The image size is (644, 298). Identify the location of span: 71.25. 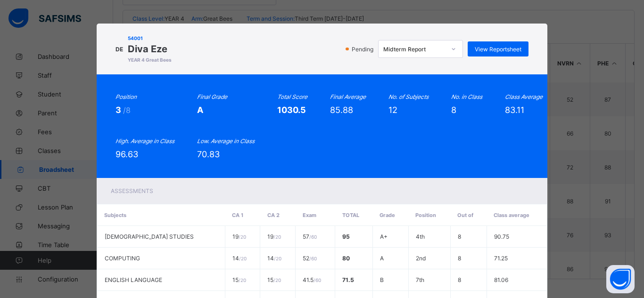
(500, 258).